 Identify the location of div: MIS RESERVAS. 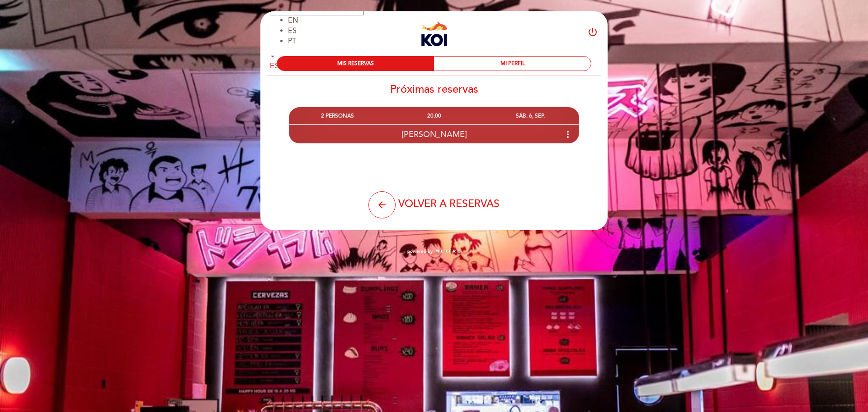
(356, 63).